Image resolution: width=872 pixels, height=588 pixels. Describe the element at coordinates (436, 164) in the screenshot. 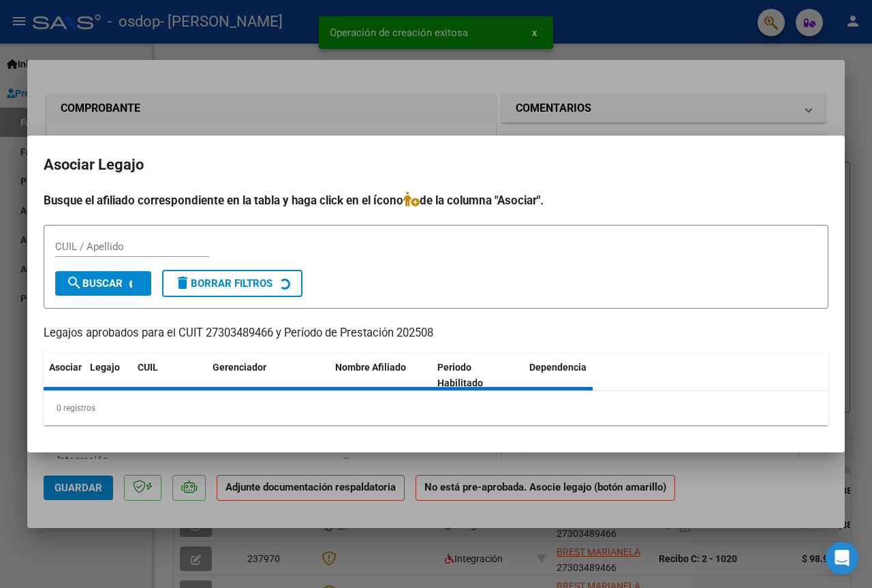

I see `h2: Asociar Legajo` at that location.